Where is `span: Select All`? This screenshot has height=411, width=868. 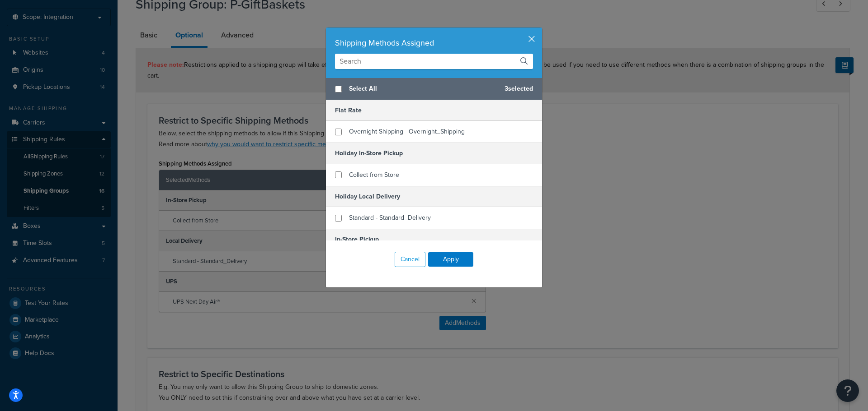 span: Select All is located at coordinates (423, 89).